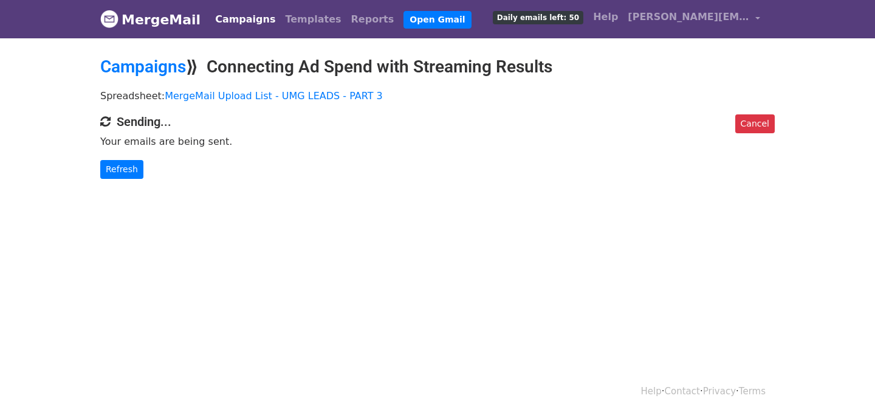  Describe the element at coordinates (109, 19) in the screenshot. I see `img: MergeMail logo` at that location.